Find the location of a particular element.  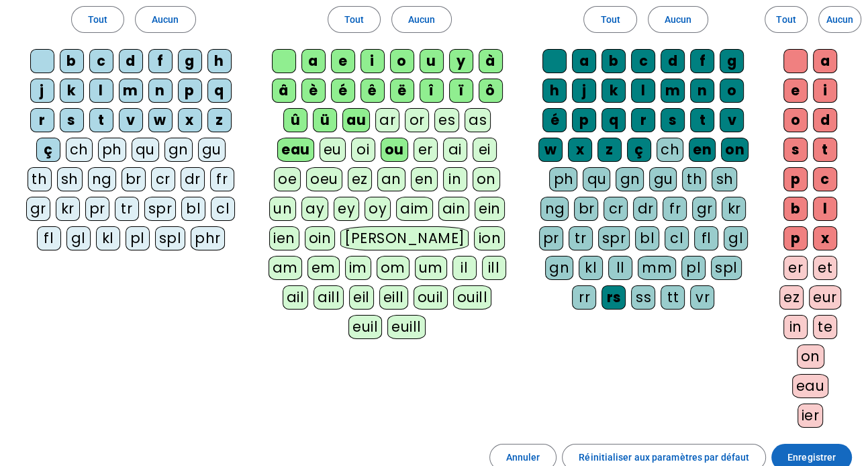

div: oin is located at coordinates (320, 238).